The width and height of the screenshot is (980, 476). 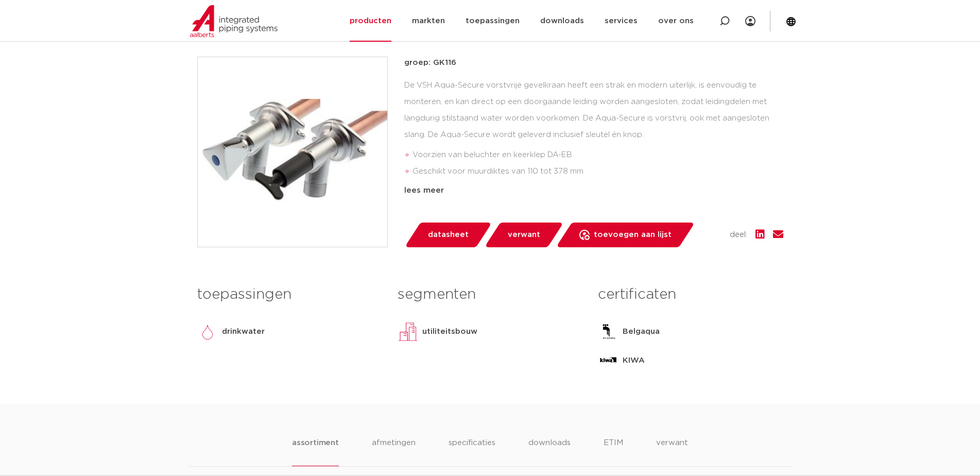 I want to click on img: Belgaqua, so click(x=608, y=332).